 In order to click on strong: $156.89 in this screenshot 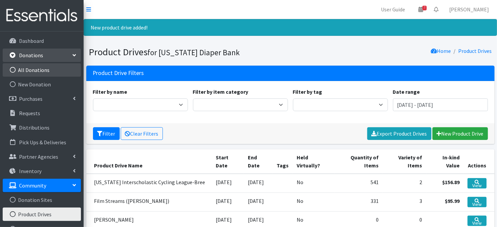, I will do `click(450, 182)`.